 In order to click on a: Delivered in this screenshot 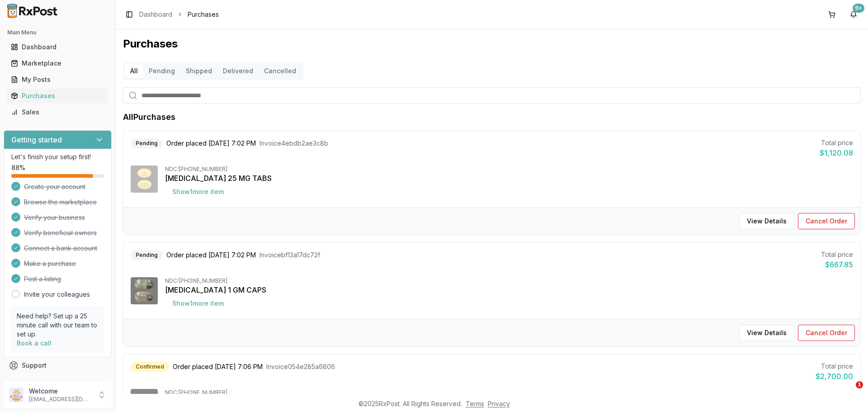, I will do `click(237, 71)`.